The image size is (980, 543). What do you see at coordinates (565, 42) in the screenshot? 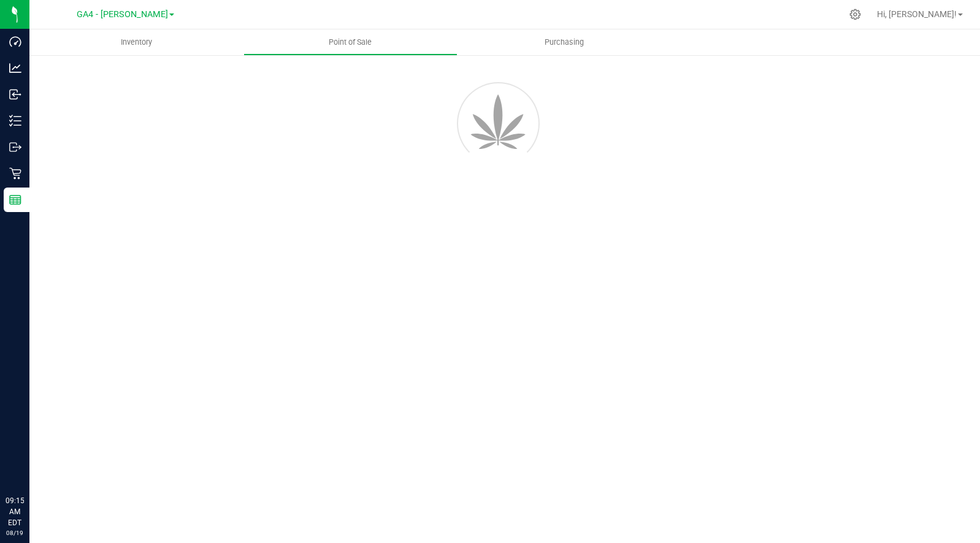
I see `span: Purchasing` at bounding box center [565, 42].